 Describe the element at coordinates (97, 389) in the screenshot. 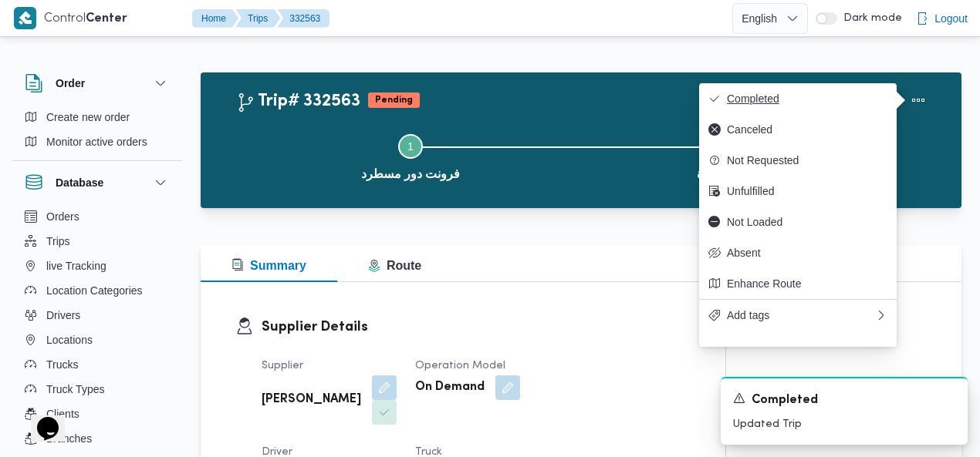

I see `button: Truck Types` at that location.